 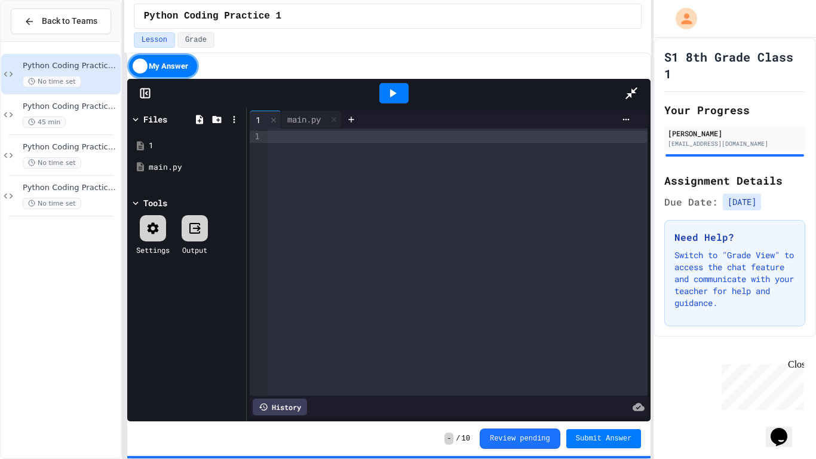 What do you see at coordinates (682, 19) in the screenshot?
I see `div: My Account` at bounding box center [682, 19].